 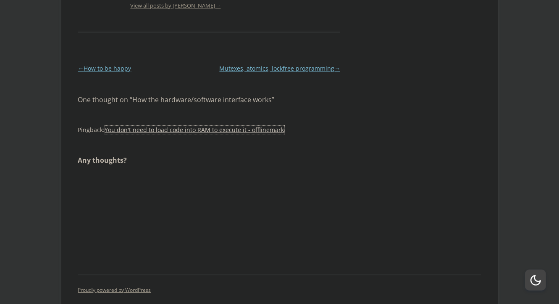 What do you see at coordinates (105, 68) in the screenshot?
I see `a: ←How to be happy` at bounding box center [105, 68].